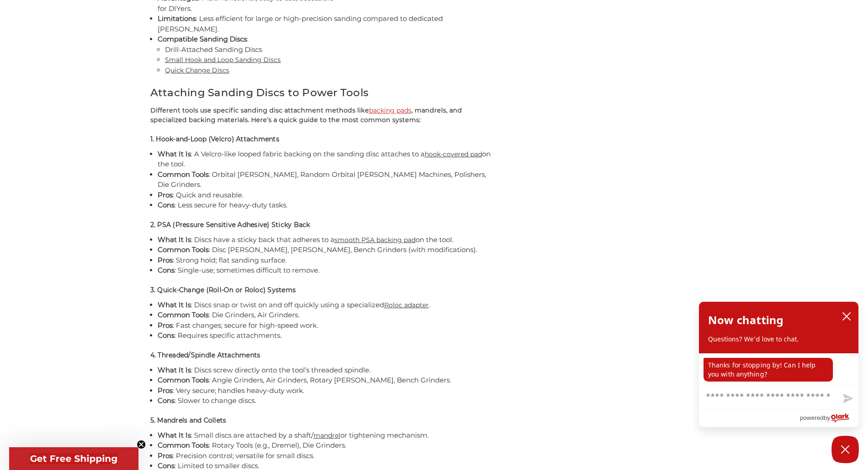 This screenshot has width=868, height=470. What do you see at coordinates (453, 154) in the screenshot?
I see `a: hook-covered pad` at bounding box center [453, 154].